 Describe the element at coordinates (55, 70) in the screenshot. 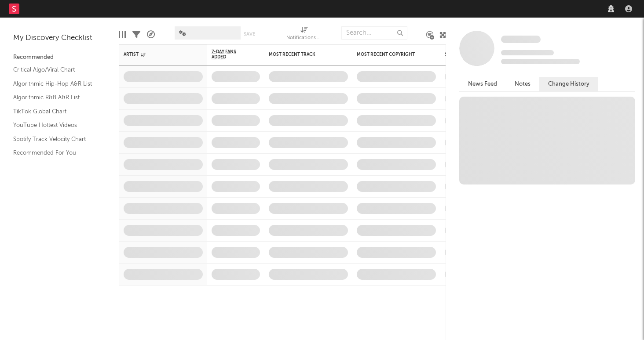

I see `a: Critical Algo/Viral Chart` at that location.